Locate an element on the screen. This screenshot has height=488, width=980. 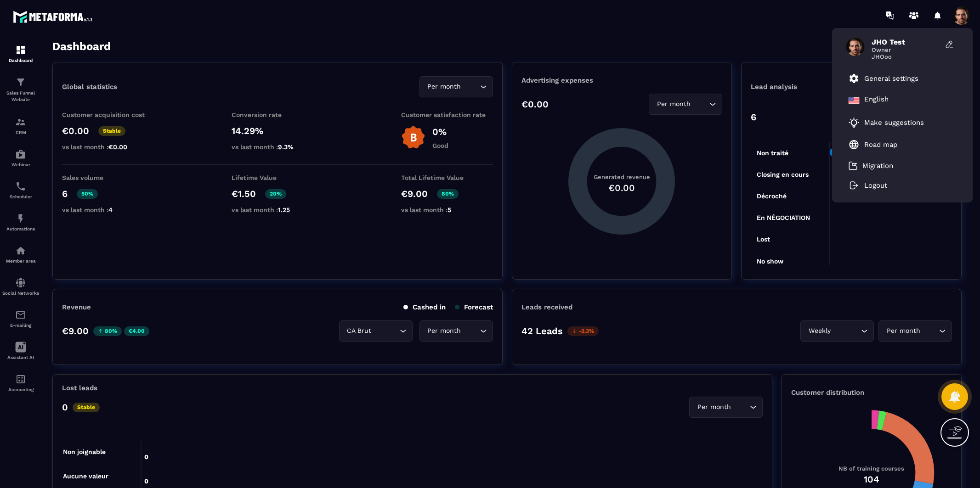
p: Global statistics is located at coordinates (90, 87).